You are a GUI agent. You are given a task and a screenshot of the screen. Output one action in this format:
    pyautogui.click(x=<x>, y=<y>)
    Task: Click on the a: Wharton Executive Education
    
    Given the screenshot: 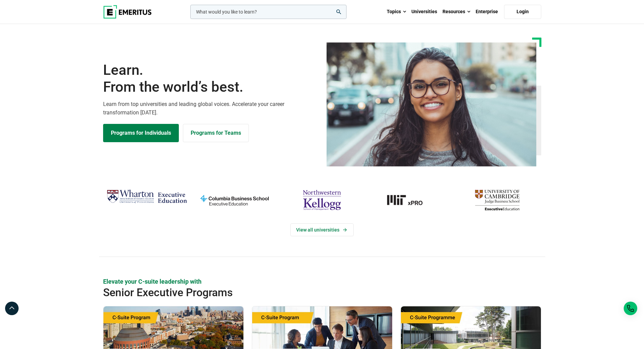 What is the action you would take?
    pyautogui.click(x=147, y=196)
    